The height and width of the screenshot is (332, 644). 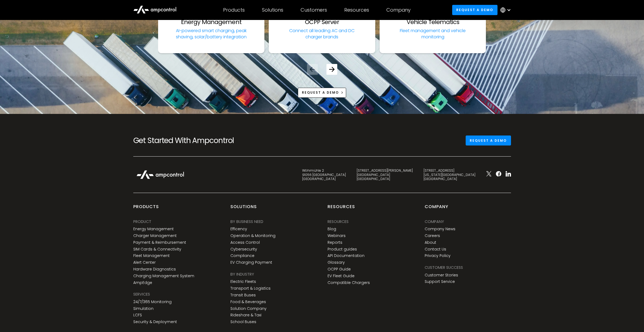 I want to click on a: AmpEdge, so click(x=143, y=283).